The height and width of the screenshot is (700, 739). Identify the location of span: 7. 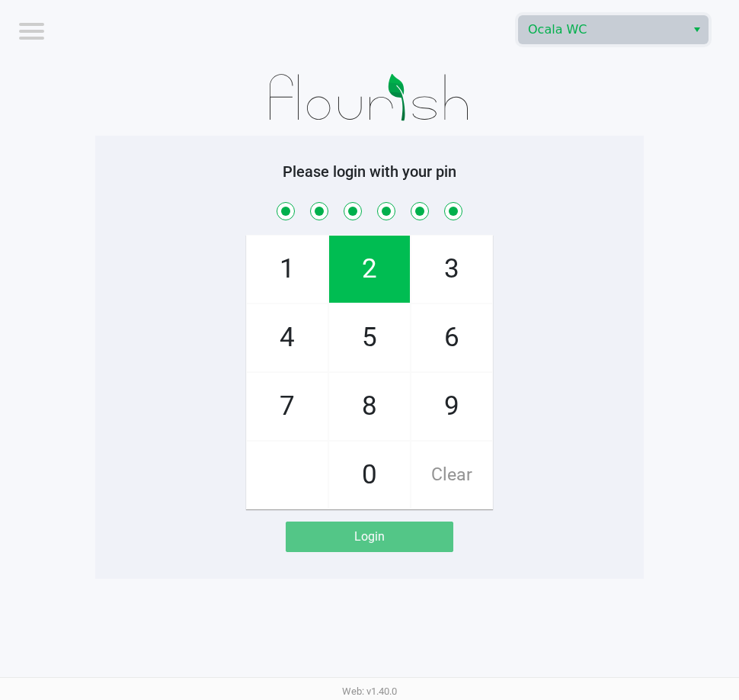
(287, 406).